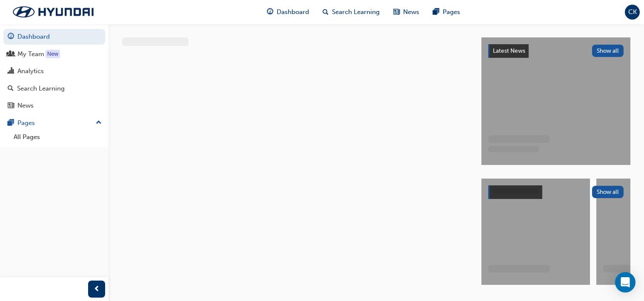 This screenshot has height=301, width=644. What do you see at coordinates (556, 51) in the screenshot?
I see `a: Latest NewsShow all` at bounding box center [556, 51].